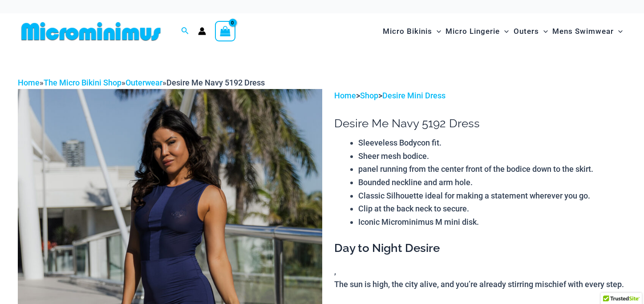 Image resolution: width=644 pixels, height=304 pixels. I want to click on a: Search icon link, so click(185, 31).